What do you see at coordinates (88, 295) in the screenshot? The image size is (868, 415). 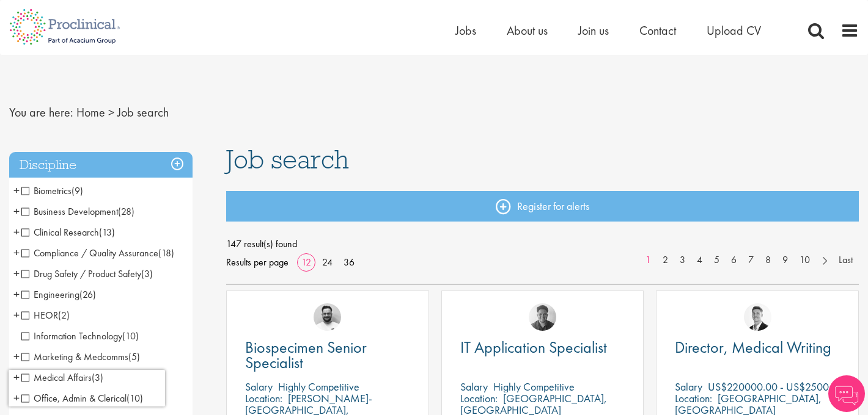 I see `span: (26)` at bounding box center [88, 295].